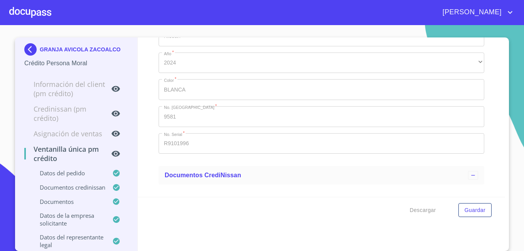  Describe the element at coordinates (322, 175) in the screenshot. I see `div: Documentos CrediNissan` at that location.